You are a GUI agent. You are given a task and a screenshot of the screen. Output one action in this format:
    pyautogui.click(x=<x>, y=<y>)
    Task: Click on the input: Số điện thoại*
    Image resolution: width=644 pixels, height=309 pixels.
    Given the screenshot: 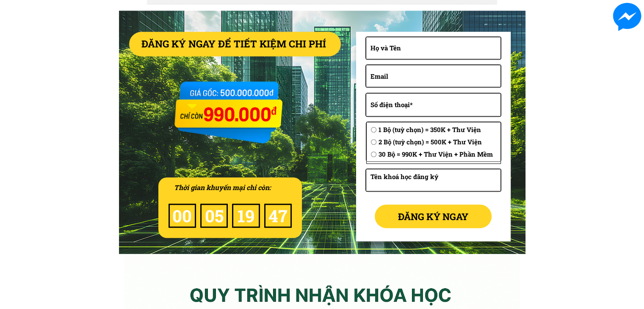 What is the action you would take?
    pyautogui.click(x=433, y=105)
    